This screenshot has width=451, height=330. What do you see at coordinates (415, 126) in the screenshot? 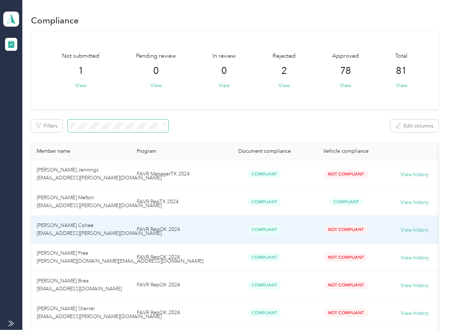
I see `button: Edit columns` at bounding box center [415, 126].